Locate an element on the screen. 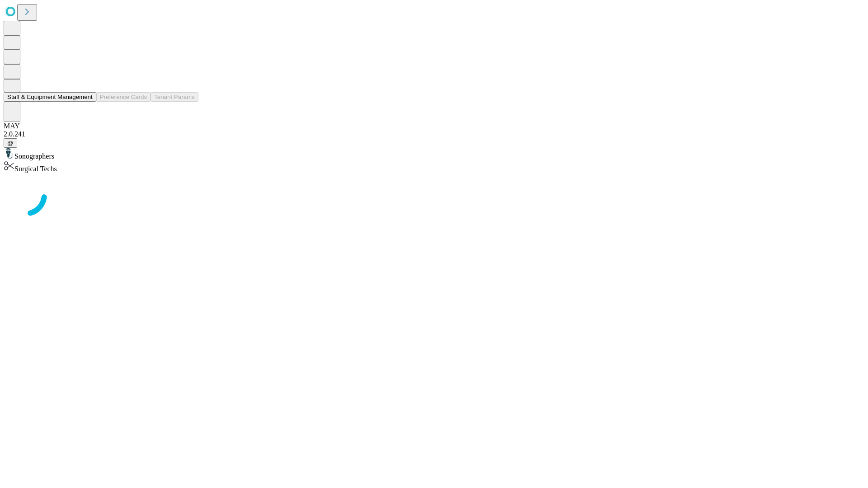  button: Staff & Equipment Management is located at coordinates (50, 97).